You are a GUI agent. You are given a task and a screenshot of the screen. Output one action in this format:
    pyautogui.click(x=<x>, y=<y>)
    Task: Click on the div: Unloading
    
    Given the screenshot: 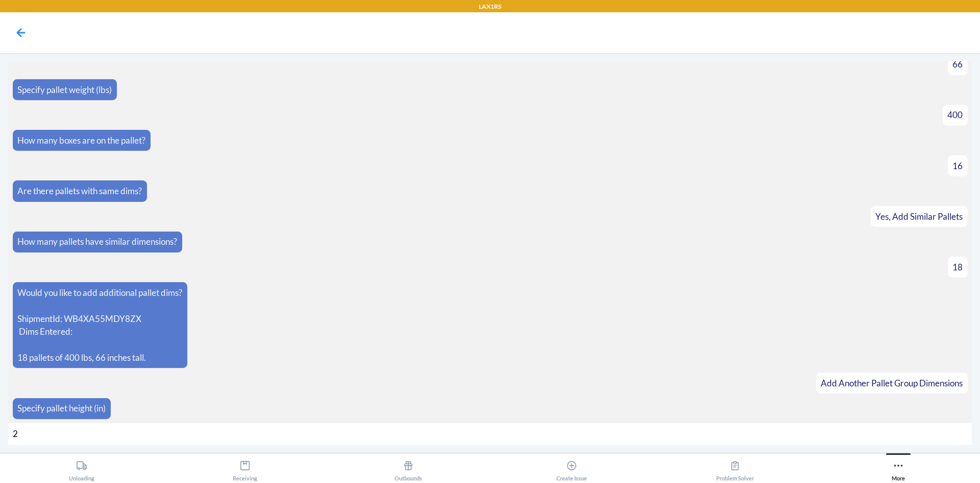 What is the action you would take?
    pyautogui.click(x=81, y=468)
    